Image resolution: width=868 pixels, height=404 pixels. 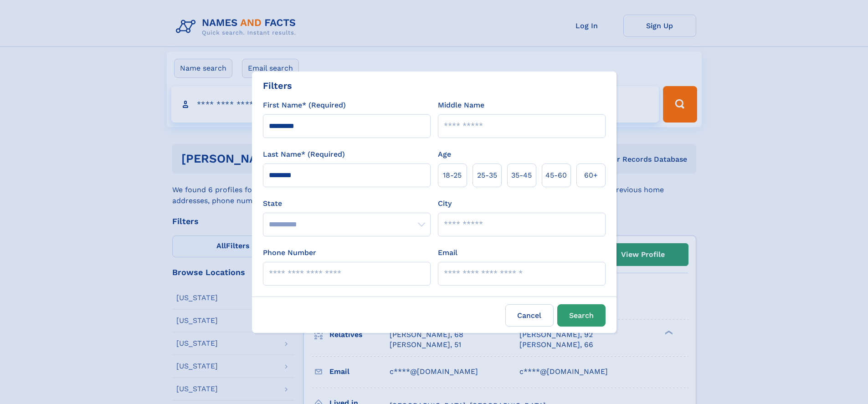 I want to click on label: Last Name* (Required), so click(x=304, y=155).